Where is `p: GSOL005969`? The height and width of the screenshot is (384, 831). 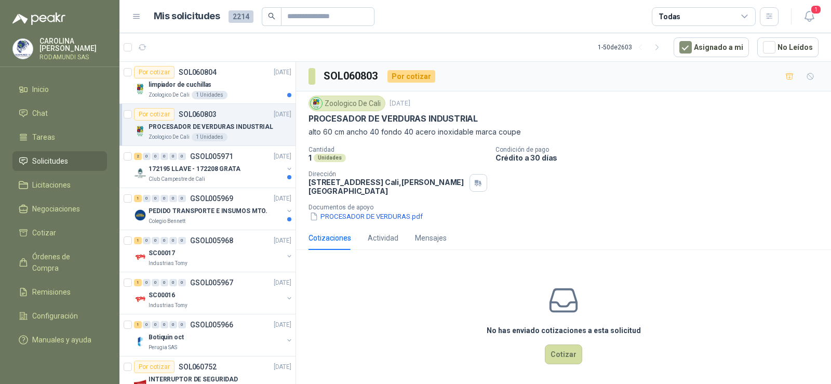 p: GSOL005969 is located at coordinates (211, 199).